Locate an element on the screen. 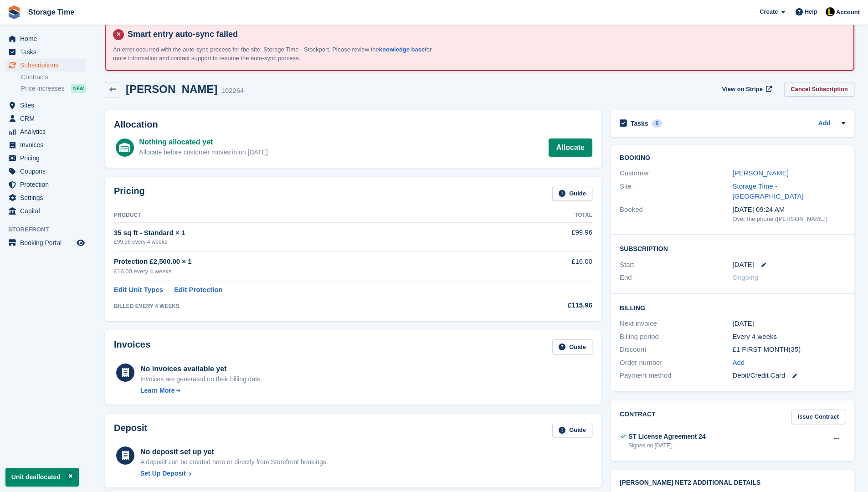  td: £99.96 is located at coordinates (548, 236).